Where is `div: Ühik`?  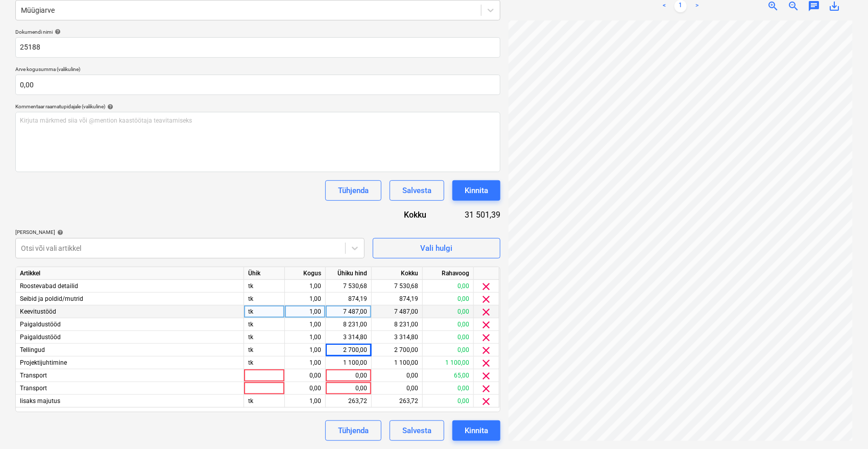 div: Ühik is located at coordinates (265, 273).